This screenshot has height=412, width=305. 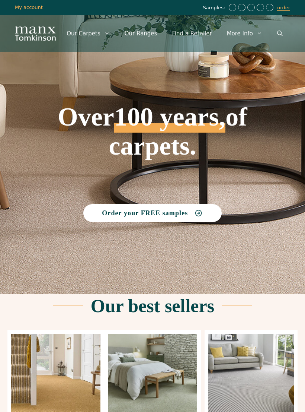 I want to click on a: Open Search Bar, so click(x=280, y=34).